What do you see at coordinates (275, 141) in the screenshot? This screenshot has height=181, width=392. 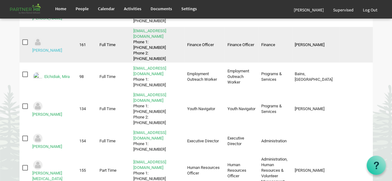 I see `td: Administration column header Departments` at bounding box center [275, 141].